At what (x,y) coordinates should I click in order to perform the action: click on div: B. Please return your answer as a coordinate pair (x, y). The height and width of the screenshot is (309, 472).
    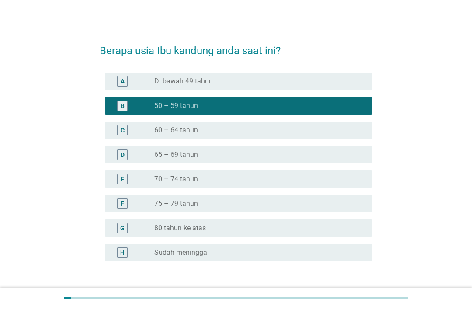
    Looking at the image, I should click on (122, 105).